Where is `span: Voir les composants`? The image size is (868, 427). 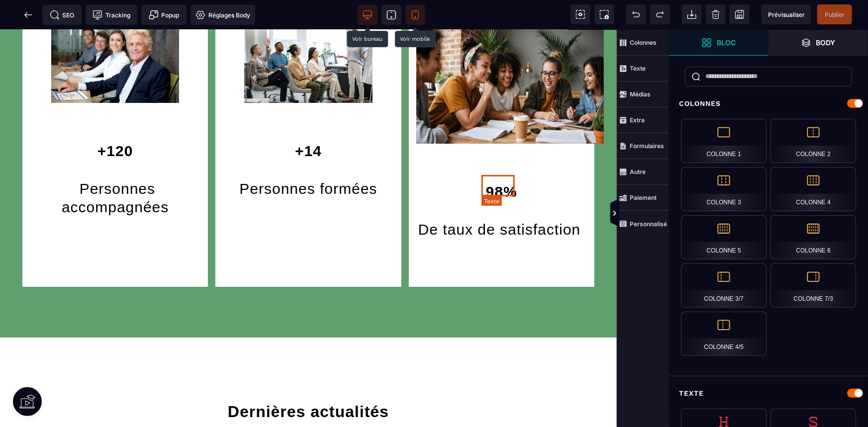
span: Voir les composants is located at coordinates (580, 15).